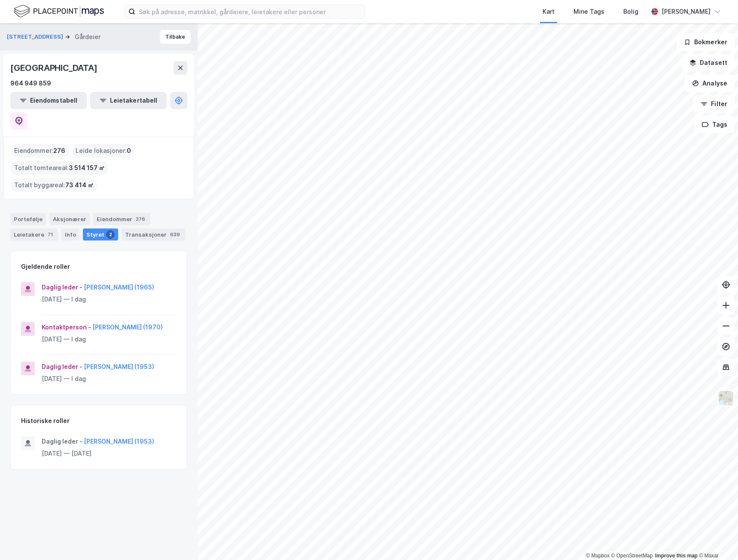 The height and width of the screenshot is (560, 738). I want to click on div: Leide lokasjoner :, so click(103, 151).